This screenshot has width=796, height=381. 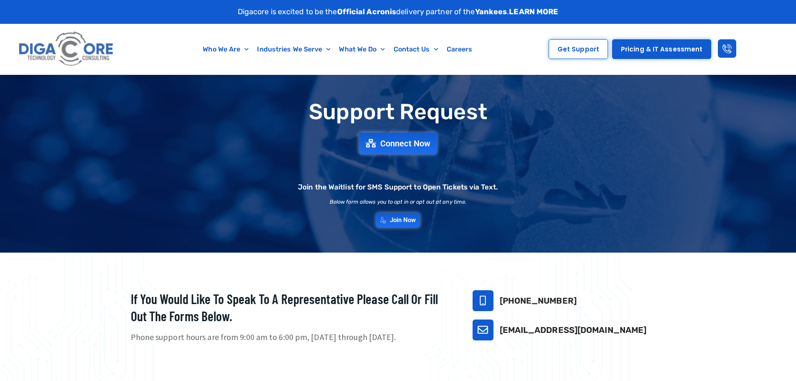 I want to click on h2: Join the Waitlist for SMS Support to Open Tickets via Text., so click(x=398, y=187).